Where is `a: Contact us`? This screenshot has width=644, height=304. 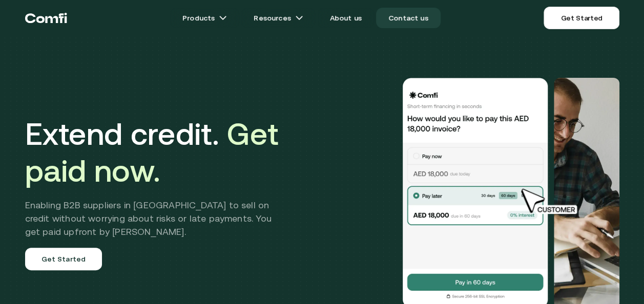
a: Contact us is located at coordinates (408, 18).